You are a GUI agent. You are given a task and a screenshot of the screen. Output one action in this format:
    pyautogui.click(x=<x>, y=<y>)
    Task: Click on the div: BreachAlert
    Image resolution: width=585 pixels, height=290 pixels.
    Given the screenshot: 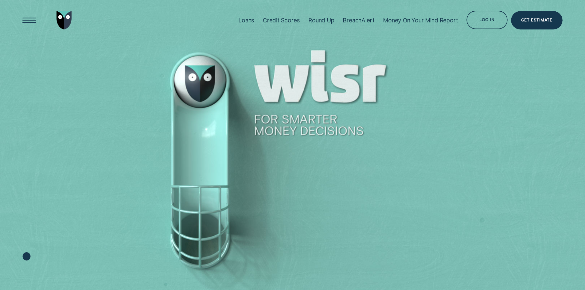 What is the action you would take?
    pyautogui.click(x=358, y=20)
    